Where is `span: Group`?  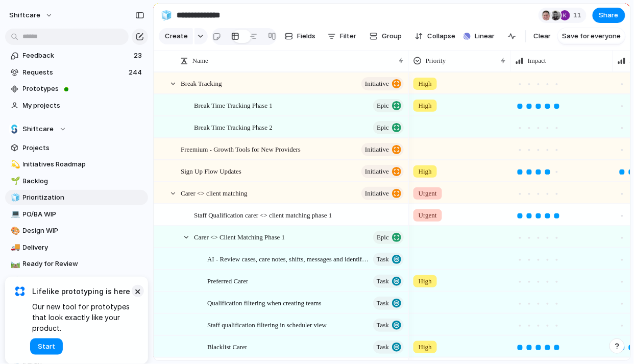
span: Group is located at coordinates (392, 36).